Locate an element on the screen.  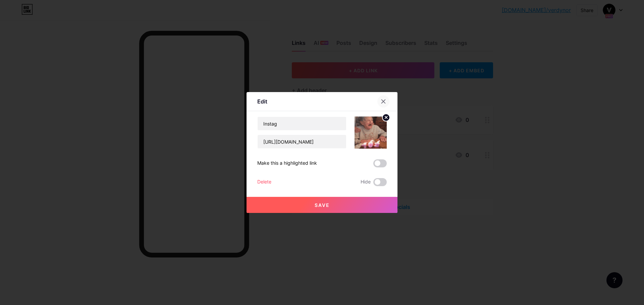
span: Hide is located at coordinates (365, 182).